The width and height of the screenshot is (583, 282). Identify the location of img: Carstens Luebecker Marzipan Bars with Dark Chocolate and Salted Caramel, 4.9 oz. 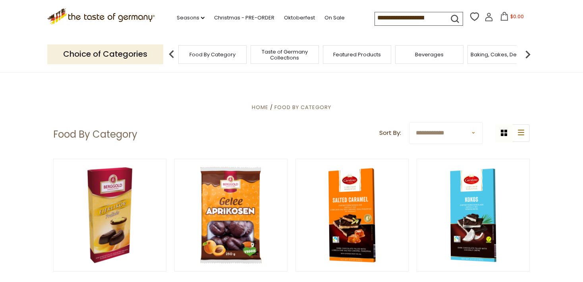
(352, 215).